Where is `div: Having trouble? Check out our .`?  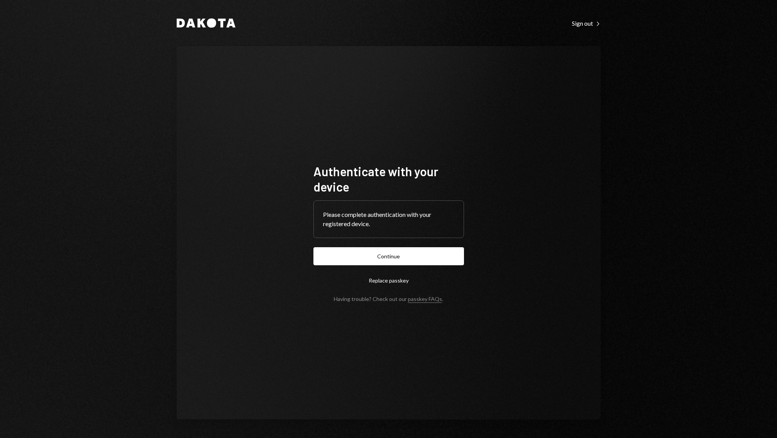 div: Having trouble? Check out our . is located at coordinates (388, 299).